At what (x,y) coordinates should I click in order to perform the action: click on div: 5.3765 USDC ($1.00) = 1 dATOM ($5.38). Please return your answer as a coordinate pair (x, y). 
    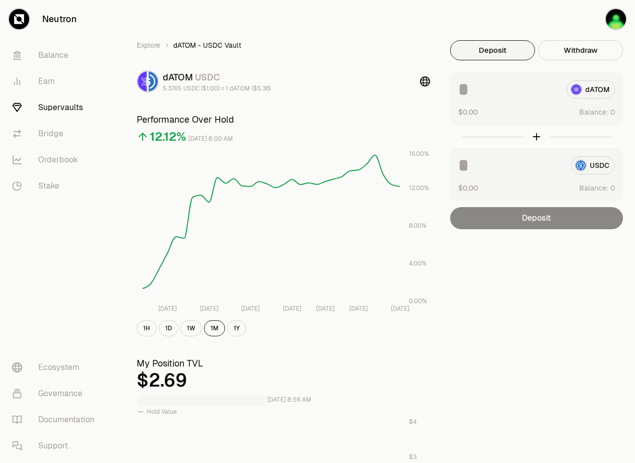
    Looking at the image, I should click on (216, 88).